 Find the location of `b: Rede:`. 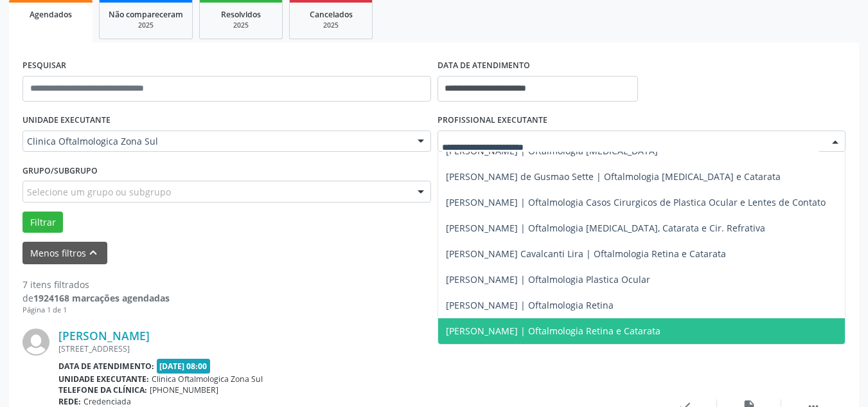

b: Rede: is located at coordinates (70, 401).